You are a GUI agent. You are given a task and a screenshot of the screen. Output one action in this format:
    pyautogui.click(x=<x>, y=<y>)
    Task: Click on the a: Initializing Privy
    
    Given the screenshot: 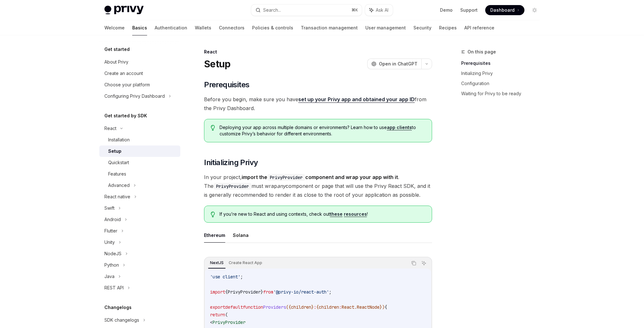 What is the action you would take?
    pyautogui.click(x=503, y=73)
    